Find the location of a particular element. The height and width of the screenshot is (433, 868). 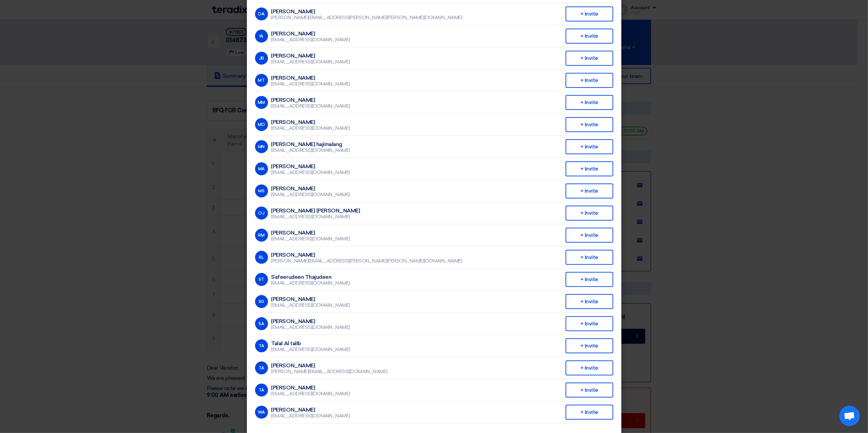

div: Safeerudeen Thajudeen is located at coordinates (311, 277).